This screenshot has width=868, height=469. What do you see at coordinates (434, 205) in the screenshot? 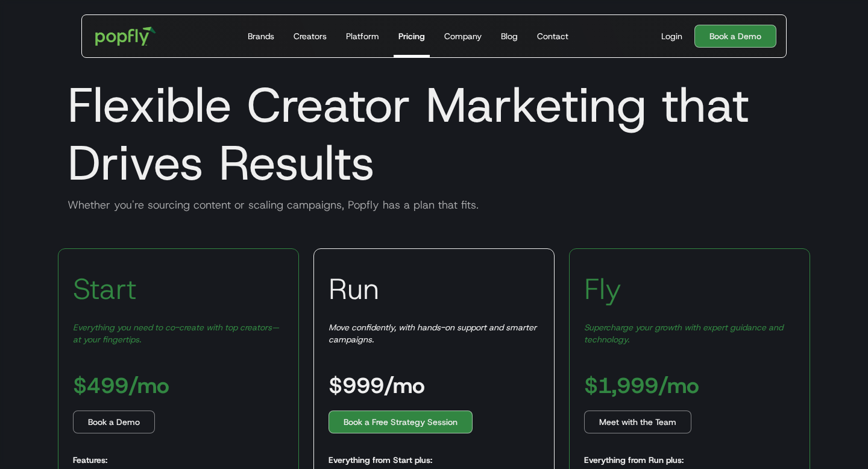
I see `div: Whether you're sourcing content or scaling campaigns, Popfly has a plan that fits.` at bounding box center [434, 205].